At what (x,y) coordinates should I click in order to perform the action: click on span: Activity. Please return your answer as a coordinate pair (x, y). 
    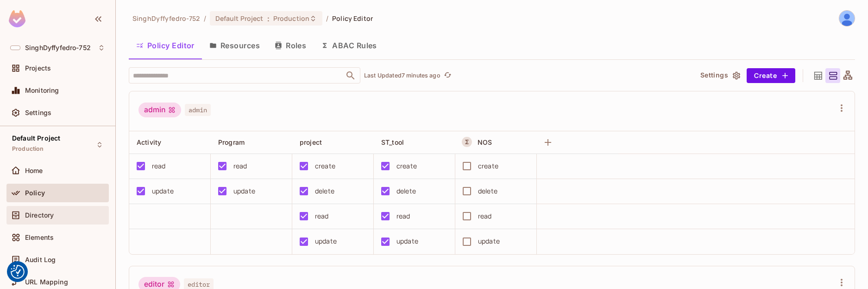
    Looking at the image, I should click on (148, 142).